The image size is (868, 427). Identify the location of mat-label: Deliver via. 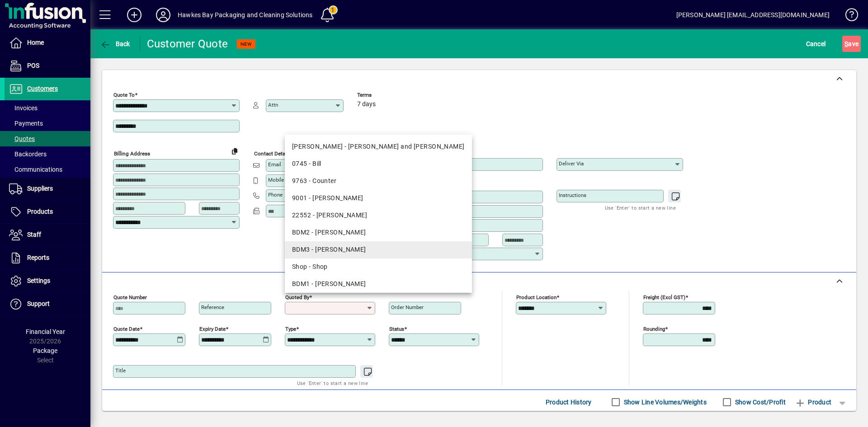
(571, 164).